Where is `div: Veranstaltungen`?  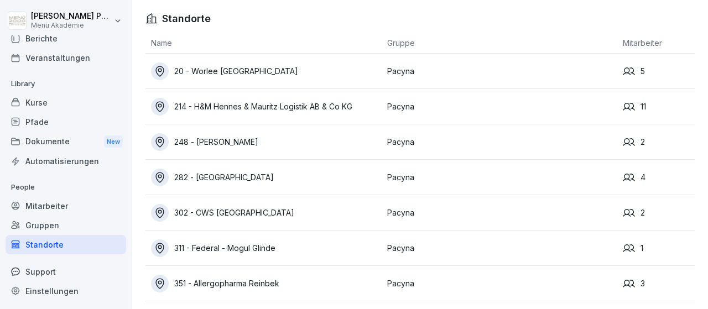
div: Veranstaltungen is located at coordinates (66, 58).